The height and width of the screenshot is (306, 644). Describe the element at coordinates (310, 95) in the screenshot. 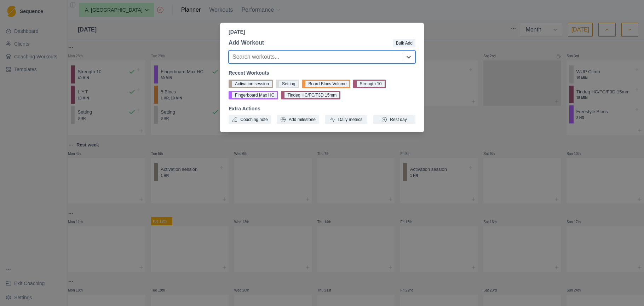

I see `button: Tindeq HC/FC/F3D 15mm` at that location.